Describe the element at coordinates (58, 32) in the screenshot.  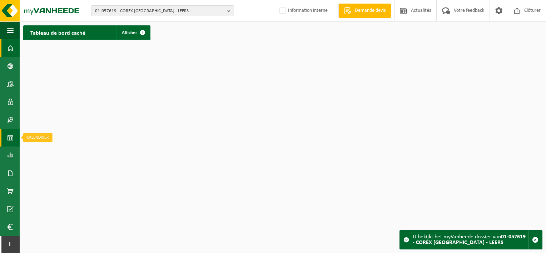
I see `h2: Tableau de bord caché` at that location.